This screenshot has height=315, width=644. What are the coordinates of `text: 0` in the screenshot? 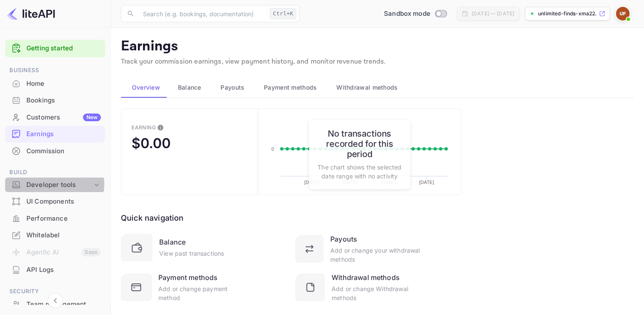 It's located at (272, 149).